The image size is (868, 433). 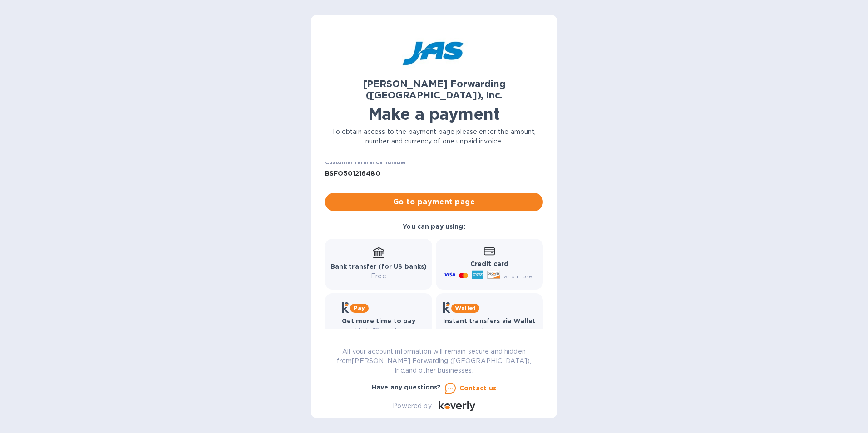 I want to click on p: Up to 12 weeks, so click(x=379, y=331).